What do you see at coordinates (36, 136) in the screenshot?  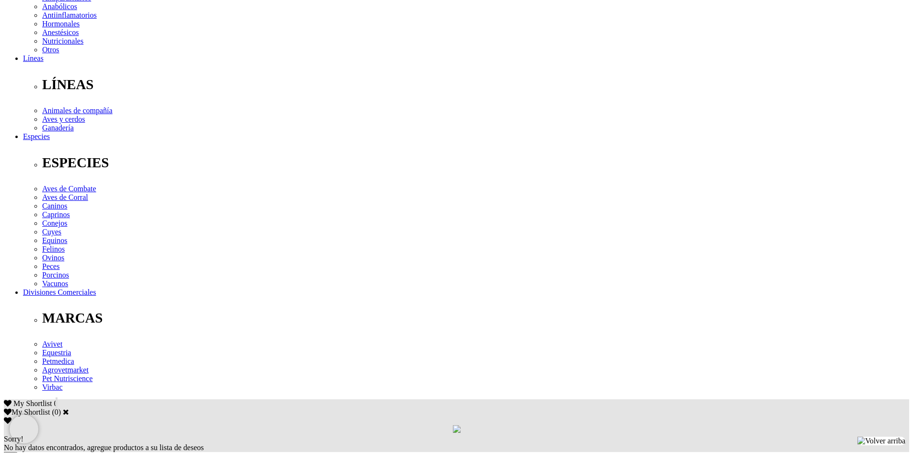 I see `span: Especies` at bounding box center [36, 136].